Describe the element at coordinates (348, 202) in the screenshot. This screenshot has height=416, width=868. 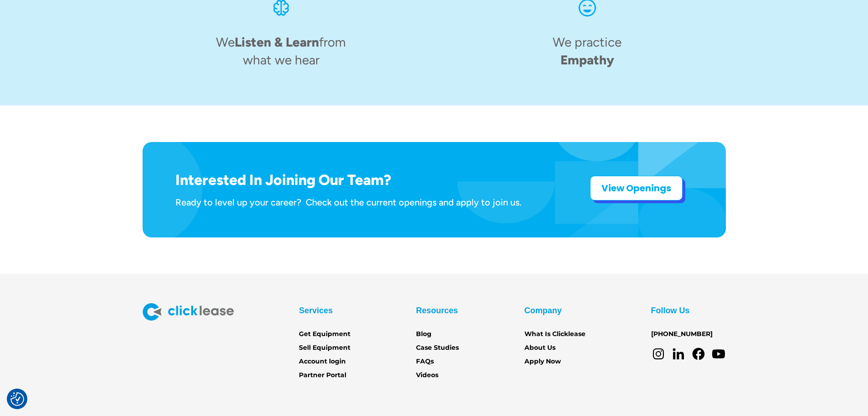
I see `div: Ready to level up your career? Check out the current openings and apply to join us.` at that location.